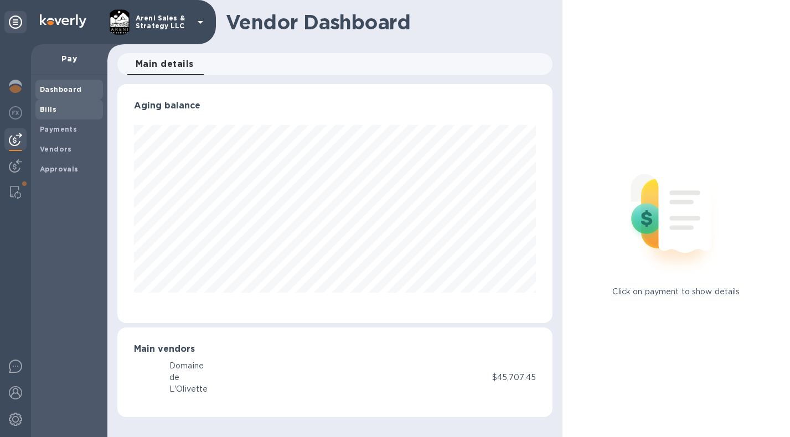 The image size is (790, 437). What do you see at coordinates (61, 89) in the screenshot?
I see `b: Dashboard` at bounding box center [61, 89].